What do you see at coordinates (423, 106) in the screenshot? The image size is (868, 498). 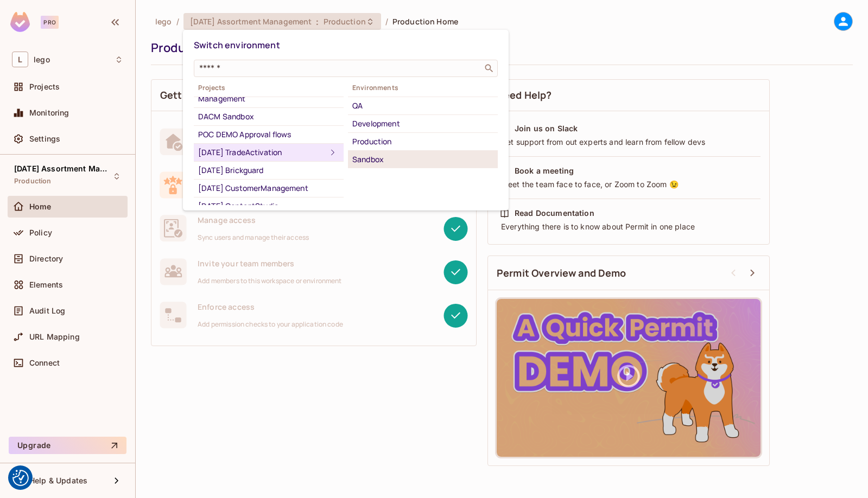 I see `div: QA` at bounding box center [423, 106].